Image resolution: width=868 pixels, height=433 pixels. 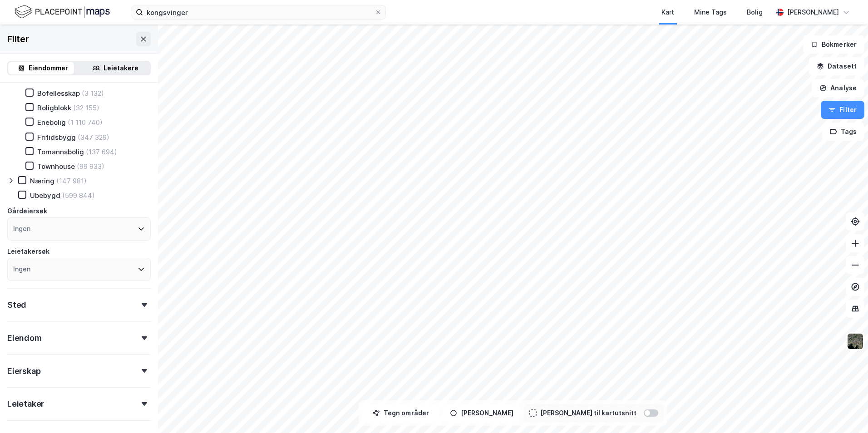 I want to click on div: (32 155), so click(x=86, y=108).